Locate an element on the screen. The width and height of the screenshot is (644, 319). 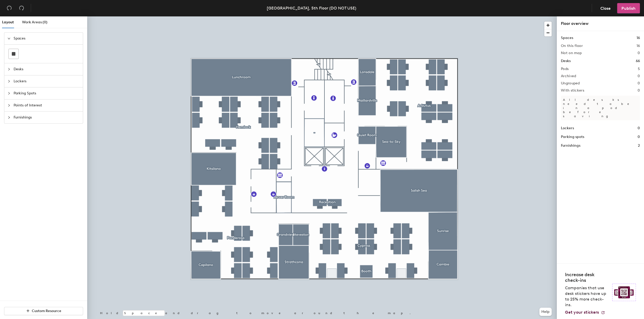
h2: Not on map is located at coordinates (571, 53).